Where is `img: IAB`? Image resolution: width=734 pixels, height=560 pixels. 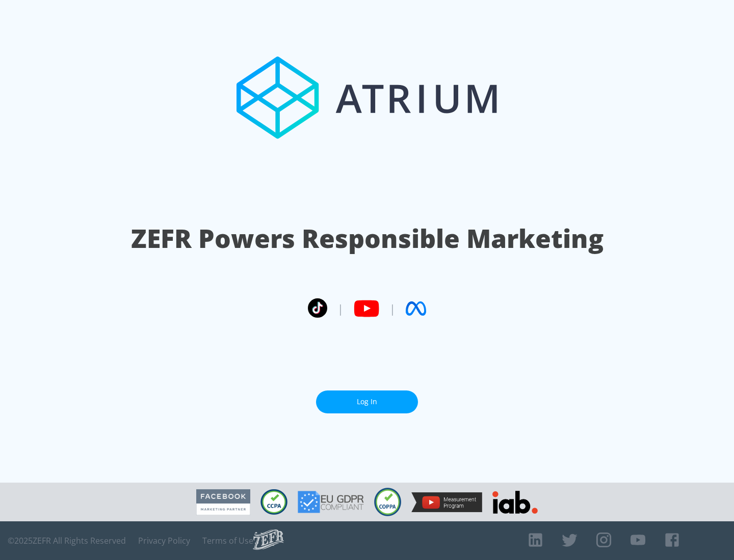 img: IAB is located at coordinates (514, 502).